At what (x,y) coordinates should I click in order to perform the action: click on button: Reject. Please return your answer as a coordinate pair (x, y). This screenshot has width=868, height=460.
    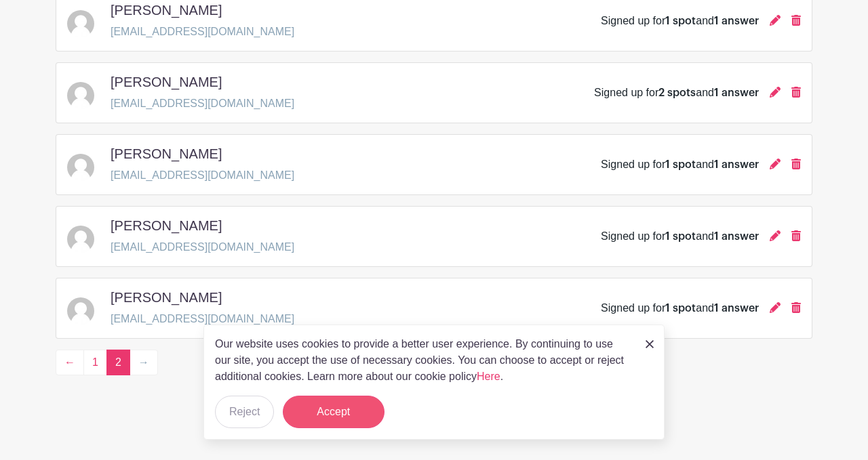
    Looking at the image, I should click on (244, 412).